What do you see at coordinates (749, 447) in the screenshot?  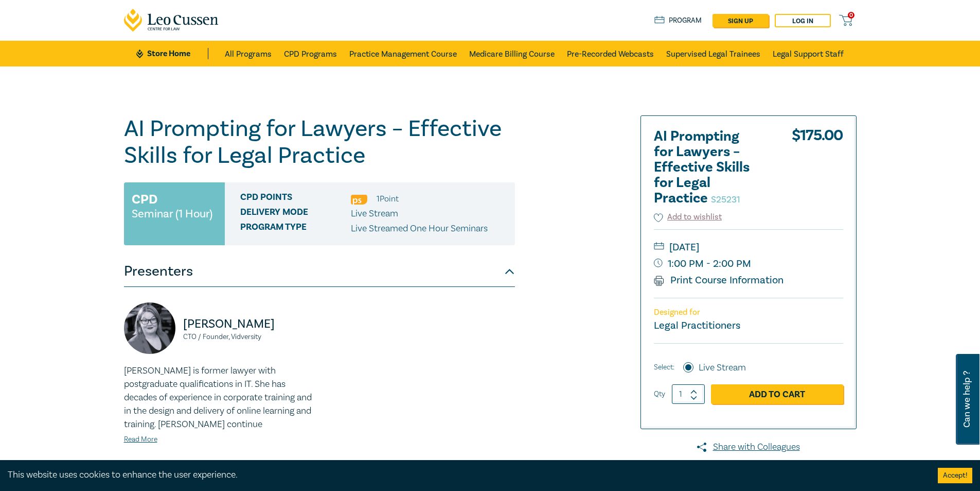 I see `a: Share with Colleagues` at bounding box center [749, 447].